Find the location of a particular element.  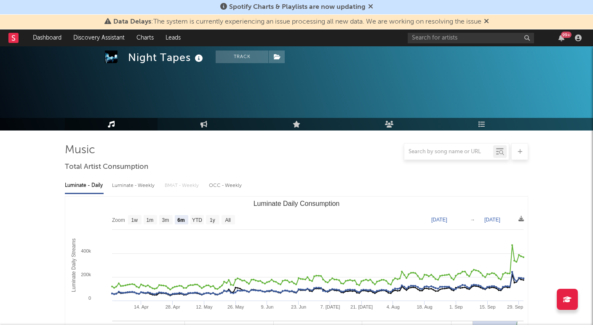

text: Luminate Daily Consumption is located at coordinates (297, 203).